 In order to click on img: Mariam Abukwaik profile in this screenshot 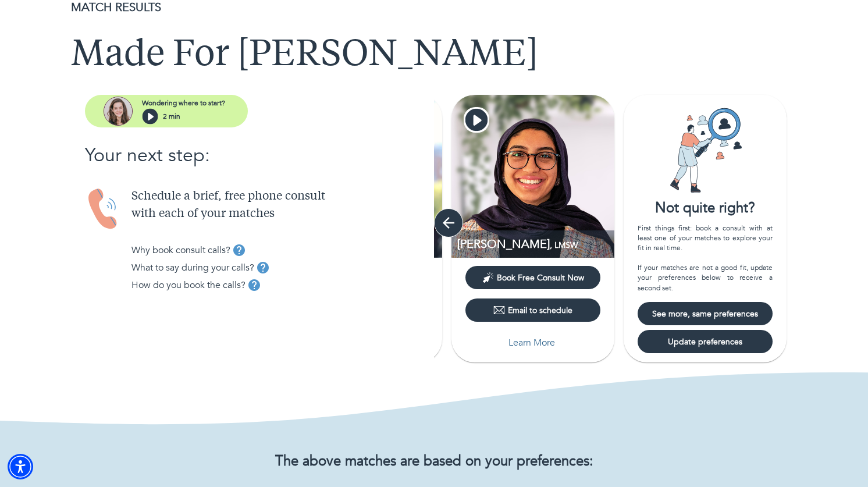, I will do `click(533, 176)`.